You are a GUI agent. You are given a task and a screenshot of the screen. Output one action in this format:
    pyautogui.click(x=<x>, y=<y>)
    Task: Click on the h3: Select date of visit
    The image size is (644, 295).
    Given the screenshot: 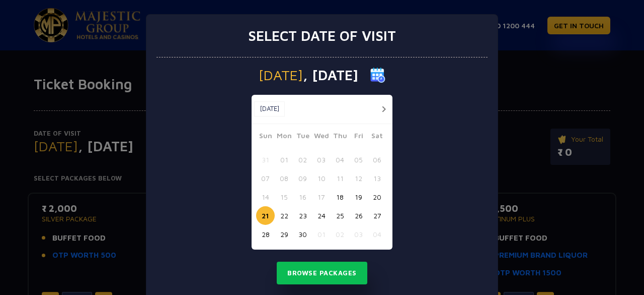 What is the action you would take?
    pyautogui.click(x=322, y=36)
    